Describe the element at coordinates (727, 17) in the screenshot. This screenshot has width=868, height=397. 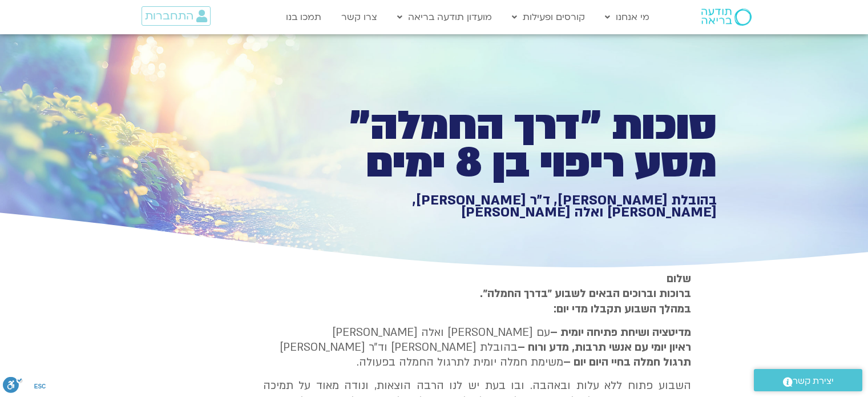
I see `img: תודעה בריאה` at that location.